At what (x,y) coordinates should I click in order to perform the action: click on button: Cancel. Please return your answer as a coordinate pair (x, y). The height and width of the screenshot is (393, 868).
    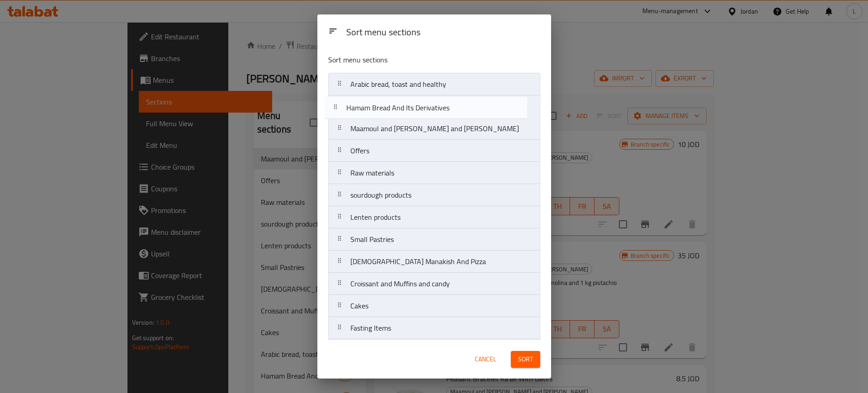
    Looking at the image, I should click on (486, 359).